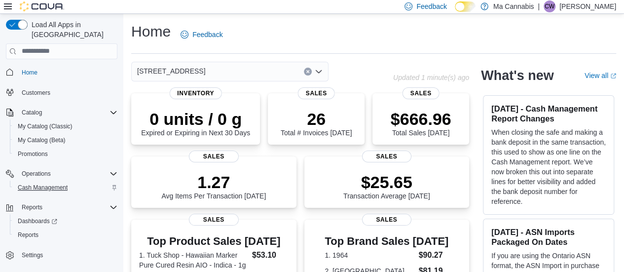 The width and height of the screenshot is (624, 272). I want to click on img: Cova, so click(42, 6).